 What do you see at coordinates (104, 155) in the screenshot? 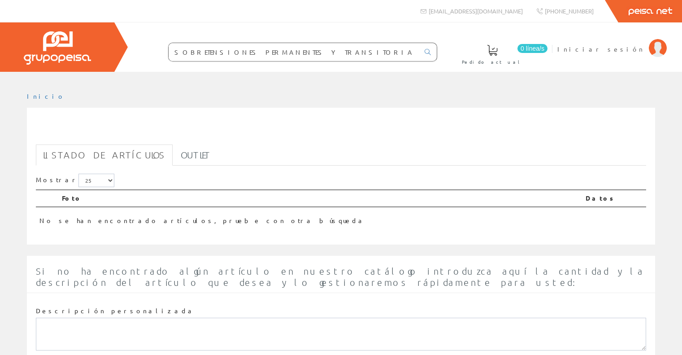
I see `a: Listado de artículos` at bounding box center [104, 155].